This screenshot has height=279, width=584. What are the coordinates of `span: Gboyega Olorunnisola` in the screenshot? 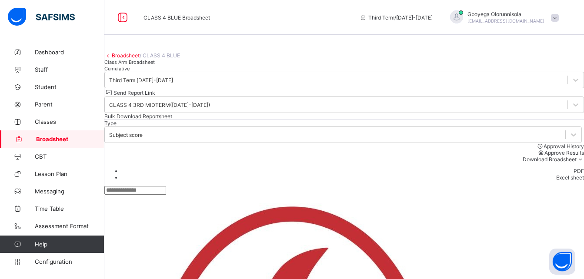 It's located at (506, 14).